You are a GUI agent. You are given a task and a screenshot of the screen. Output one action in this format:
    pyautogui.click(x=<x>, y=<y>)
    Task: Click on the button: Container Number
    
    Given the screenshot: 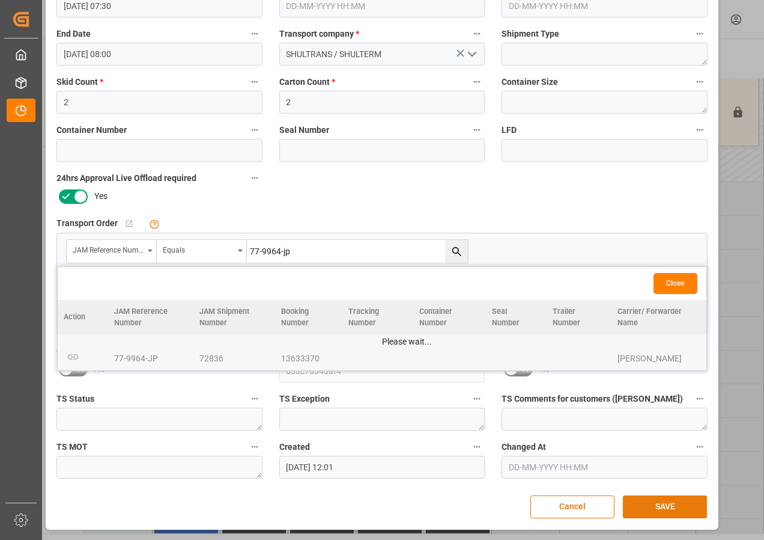 What is the action you would take?
    pyautogui.click(x=255, y=130)
    